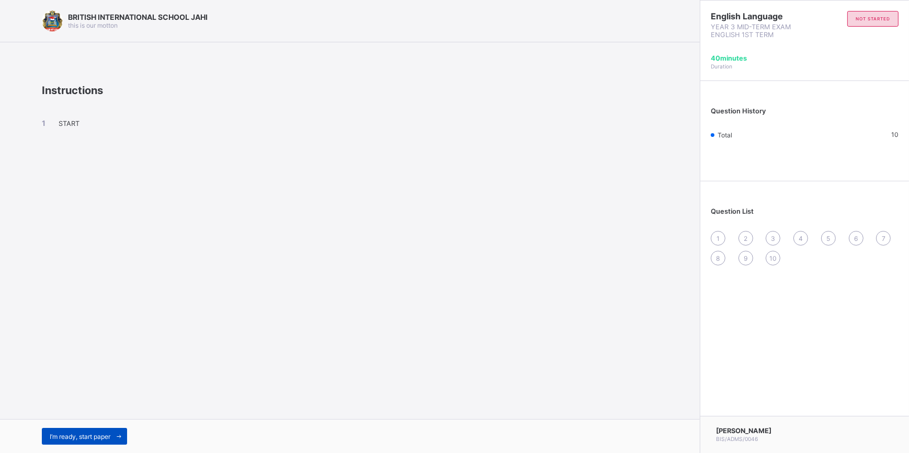 Image resolution: width=909 pixels, height=453 pixels. What do you see at coordinates (72, 90) in the screenshot?
I see `span: Instructions` at bounding box center [72, 90].